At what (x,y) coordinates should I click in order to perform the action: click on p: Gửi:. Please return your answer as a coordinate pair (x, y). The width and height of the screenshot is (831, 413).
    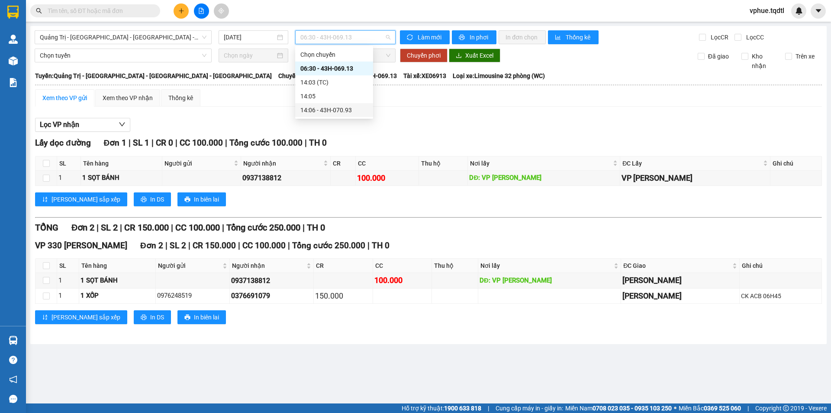
    Looking at the image, I should click on (34, 19).